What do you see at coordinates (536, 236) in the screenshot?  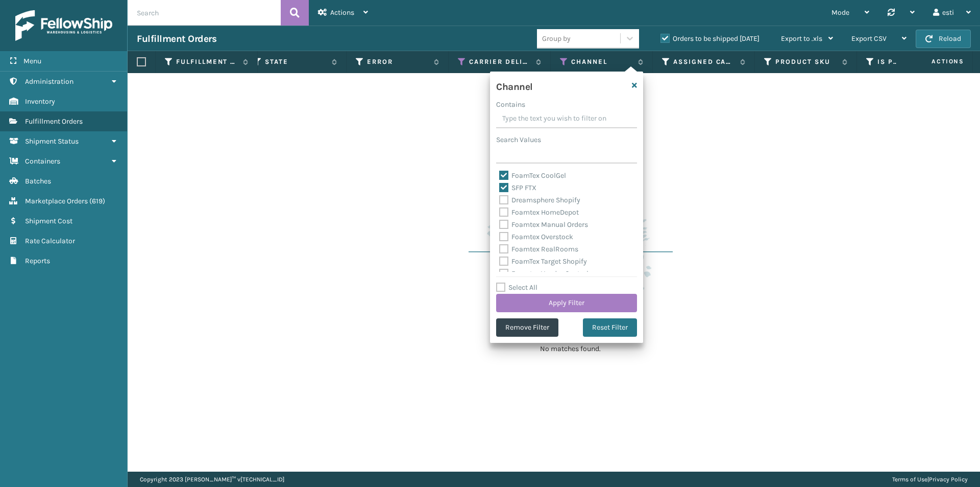 I see `label: Foamtex Overstock` at bounding box center [536, 236].